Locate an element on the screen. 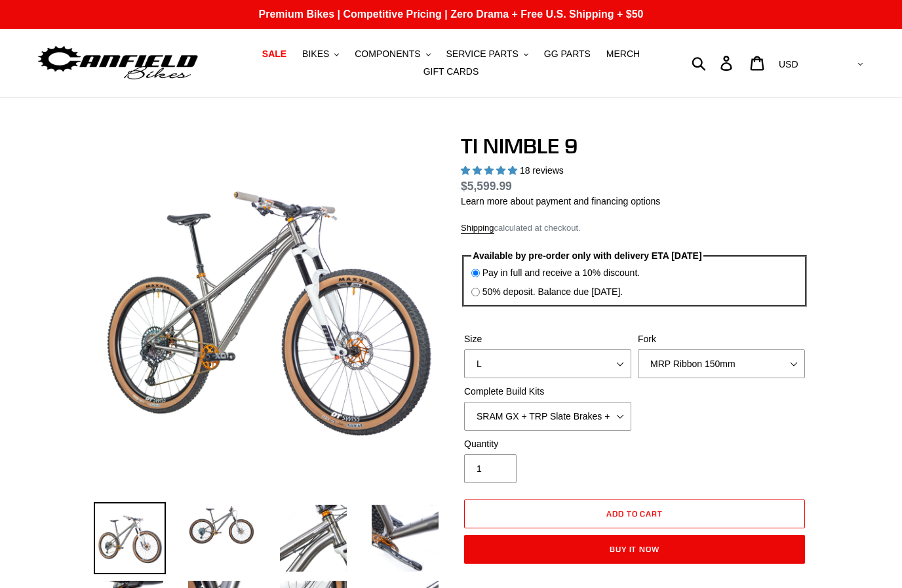 The image size is (902, 588). a: GG PARTS is located at coordinates (567, 54).